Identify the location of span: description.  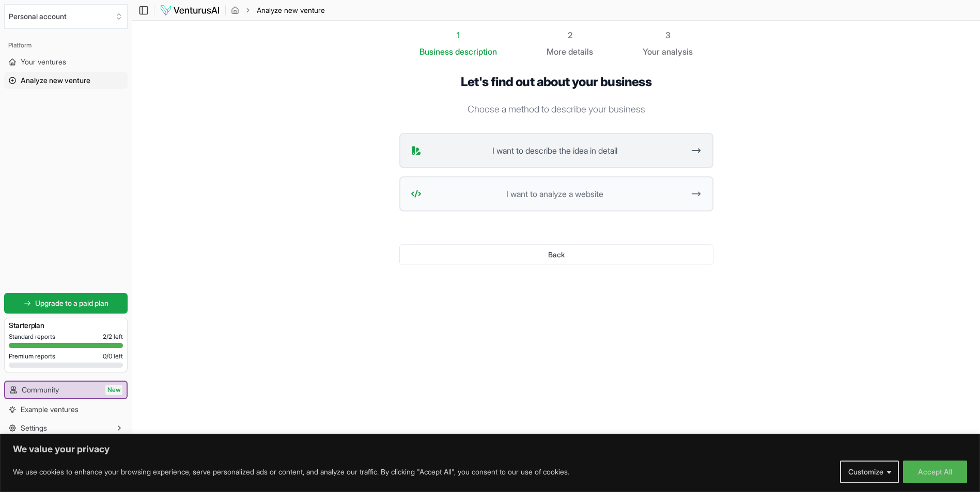
(476, 51).